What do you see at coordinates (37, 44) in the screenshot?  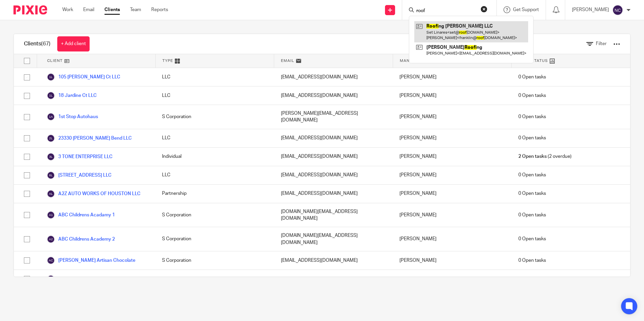 I see `h1: Clients` at bounding box center [37, 44].